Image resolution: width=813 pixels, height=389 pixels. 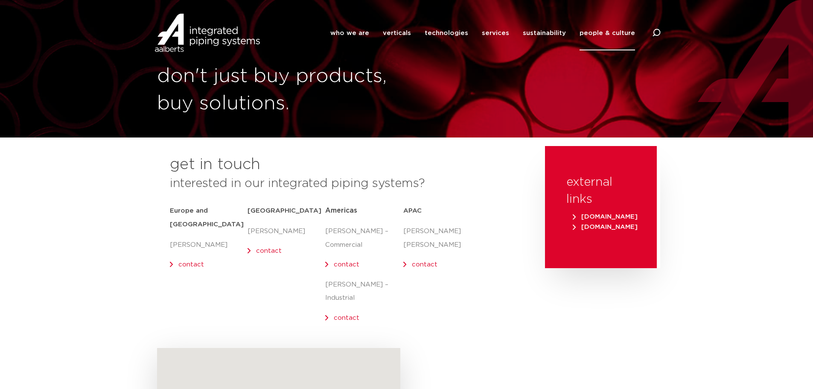 I want to click on a: technologies, so click(x=447, y=33).